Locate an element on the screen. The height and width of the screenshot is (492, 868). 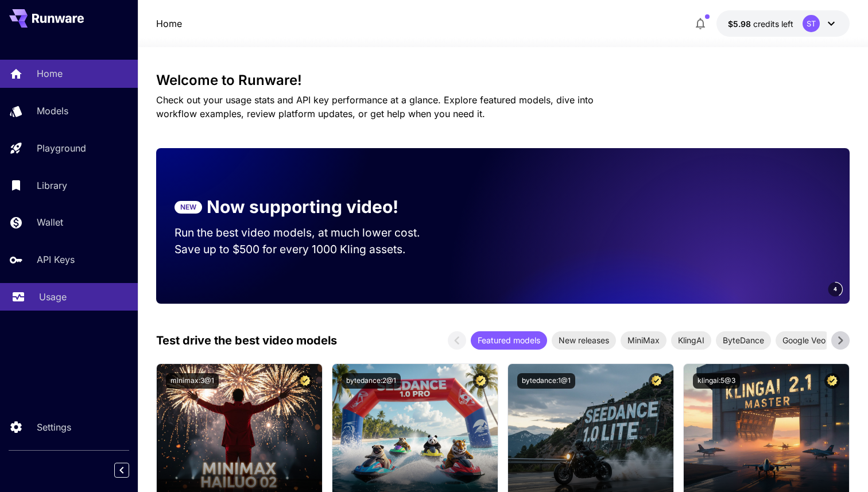
span: MiniMax is located at coordinates (643, 340).